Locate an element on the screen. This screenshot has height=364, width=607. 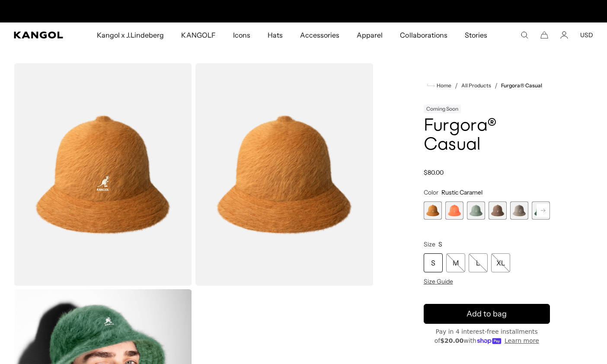
div: Coming Soon is located at coordinates (443, 109).